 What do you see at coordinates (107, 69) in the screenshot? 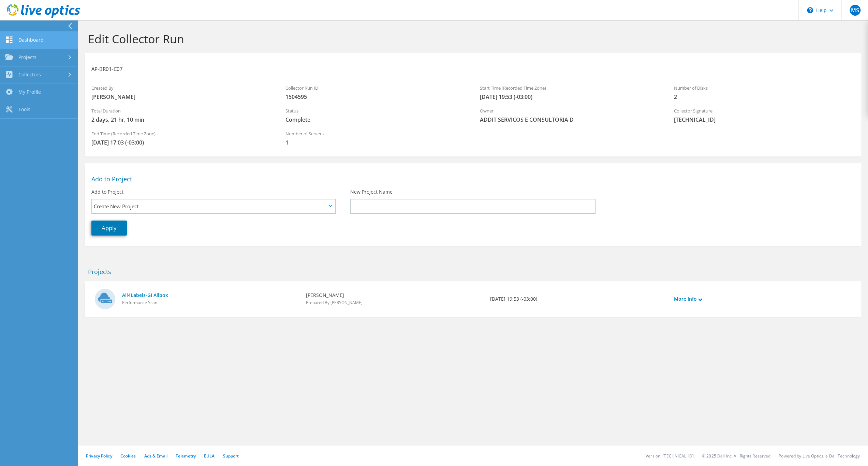
I see `h3: AP-BR01-C07` at bounding box center [107, 69].